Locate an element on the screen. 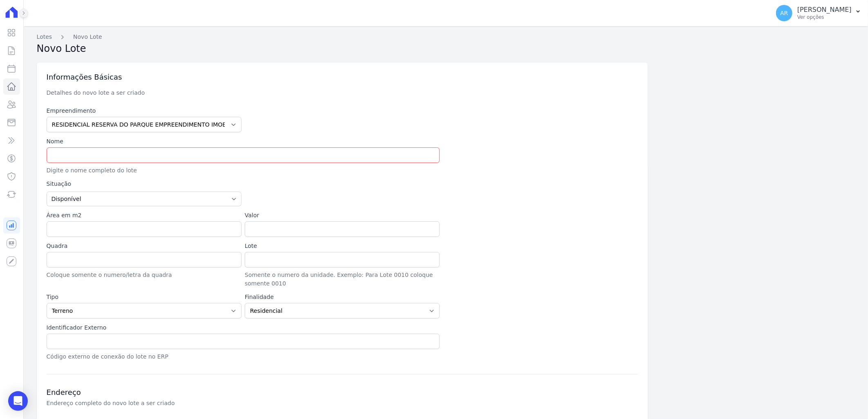  div: Open Intercom Messenger is located at coordinates (18, 401).